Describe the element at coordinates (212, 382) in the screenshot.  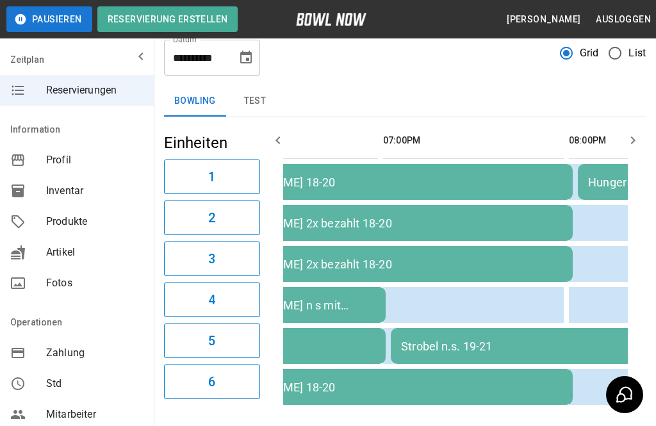
I see `button: 6` at that location.